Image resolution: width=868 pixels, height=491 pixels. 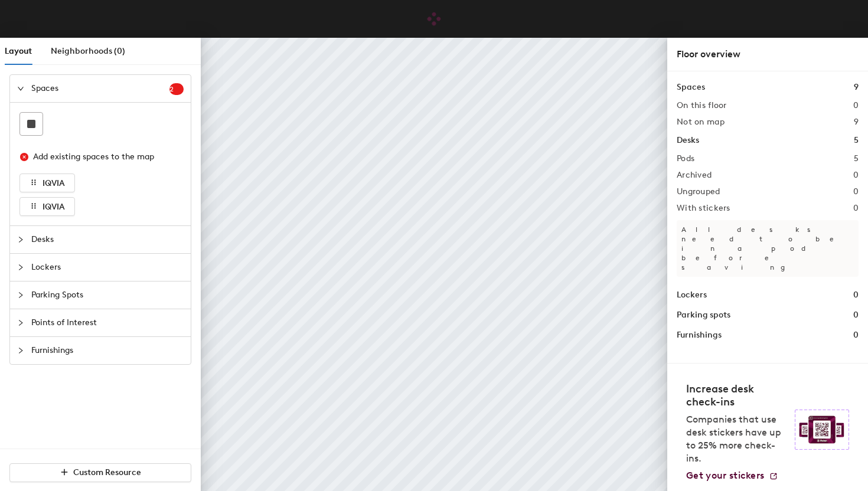 What do you see at coordinates (856, 87) in the screenshot?
I see `h1: 9` at bounding box center [856, 87].